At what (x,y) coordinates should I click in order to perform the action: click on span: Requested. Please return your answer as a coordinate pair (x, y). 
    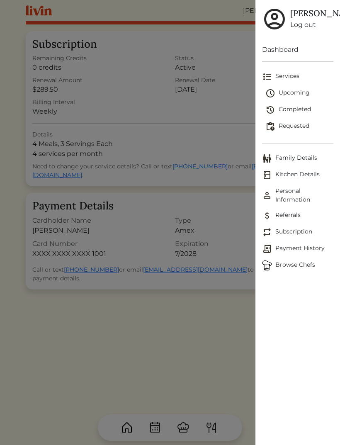
    Looking at the image, I should click on (299, 126).